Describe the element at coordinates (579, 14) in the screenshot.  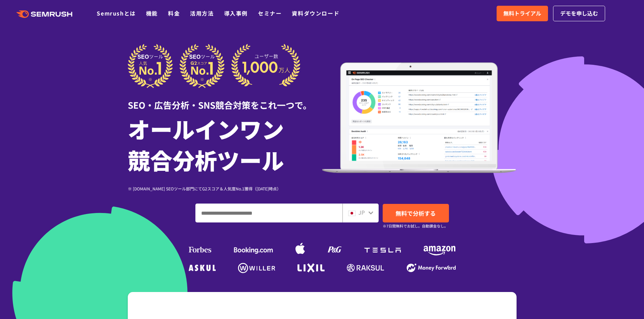
I see `a: デモを申し込む` at that location.